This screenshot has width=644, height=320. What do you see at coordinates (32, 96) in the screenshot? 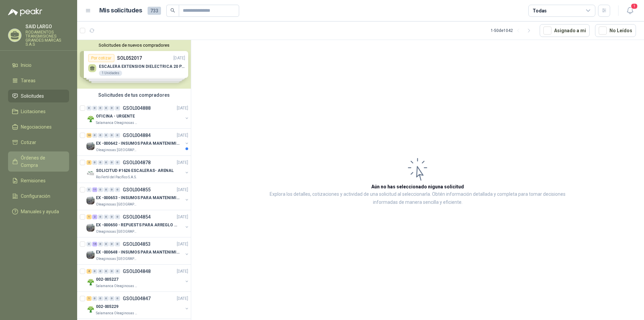
I see `span: Solicitudes` at bounding box center [32, 96].